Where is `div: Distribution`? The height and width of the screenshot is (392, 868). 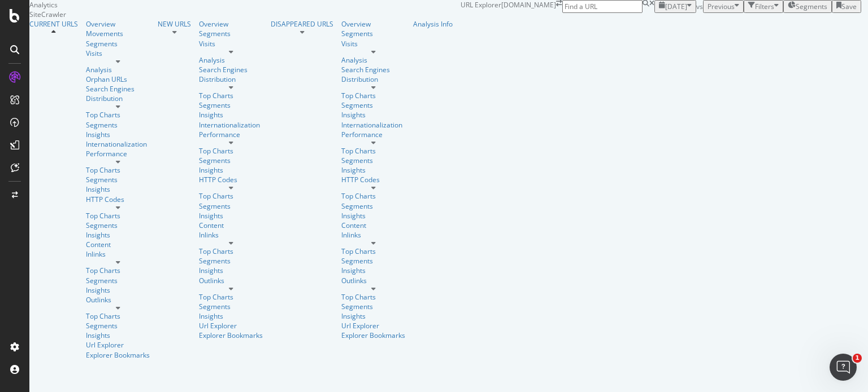
div: Distribution is located at coordinates (117, 98).